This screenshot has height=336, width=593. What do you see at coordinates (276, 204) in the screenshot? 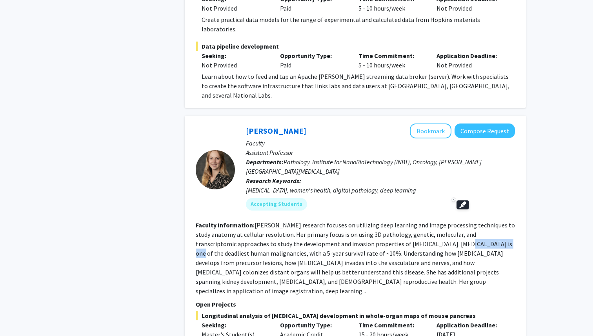
I see `mat-chip: Accepting Students` at bounding box center [276, 204].